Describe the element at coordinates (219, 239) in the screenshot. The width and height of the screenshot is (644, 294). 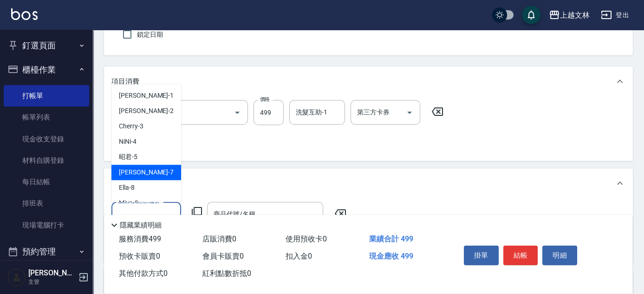
I see `span: 店販消費 0` at that location.